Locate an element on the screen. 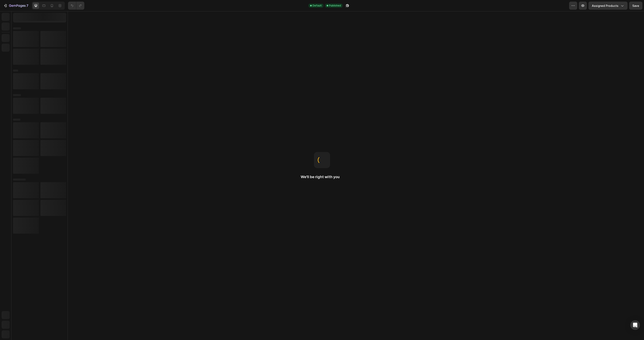 The height and width of the screenshot is (340, 644). p: 7 is located at coordinates (27, 6).